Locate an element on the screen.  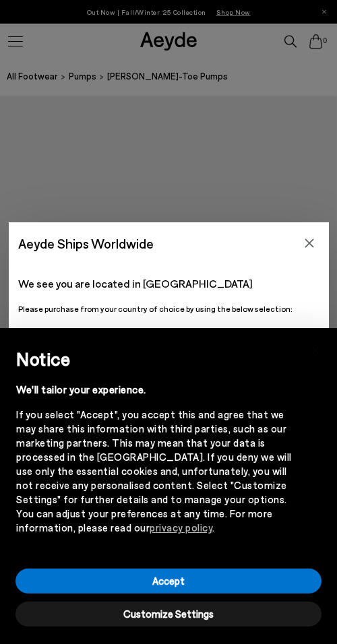
p: Please purchase from your country of choice by using the below selection: is located at coordinates (168, 308).